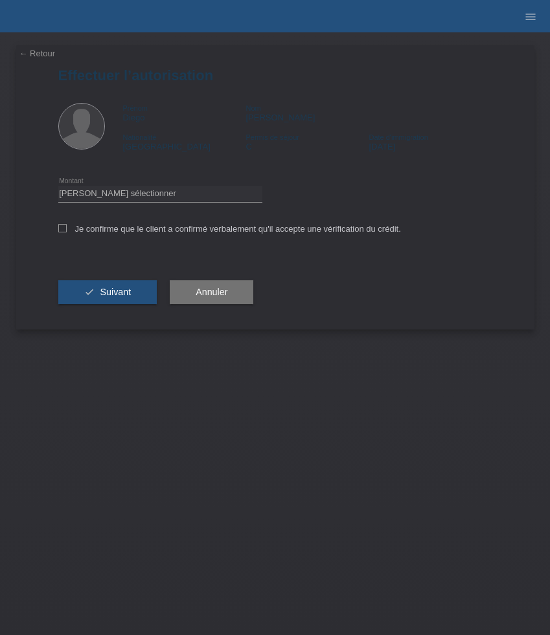 Image resolution: width=550 pixels, height=635 pixels. I want to click on i: check, so click(89, 292).